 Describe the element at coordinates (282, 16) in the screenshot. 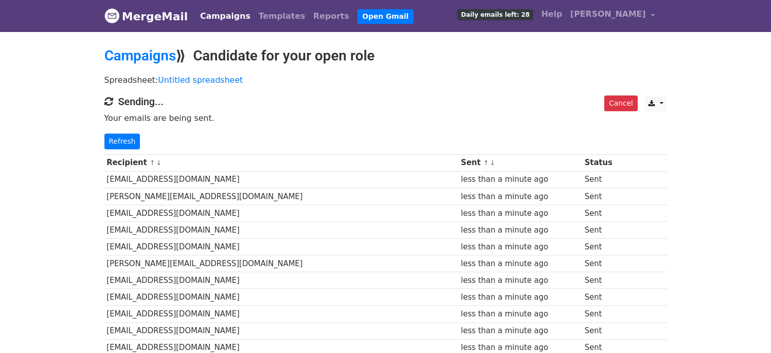

I see `a: Templates` at that location.